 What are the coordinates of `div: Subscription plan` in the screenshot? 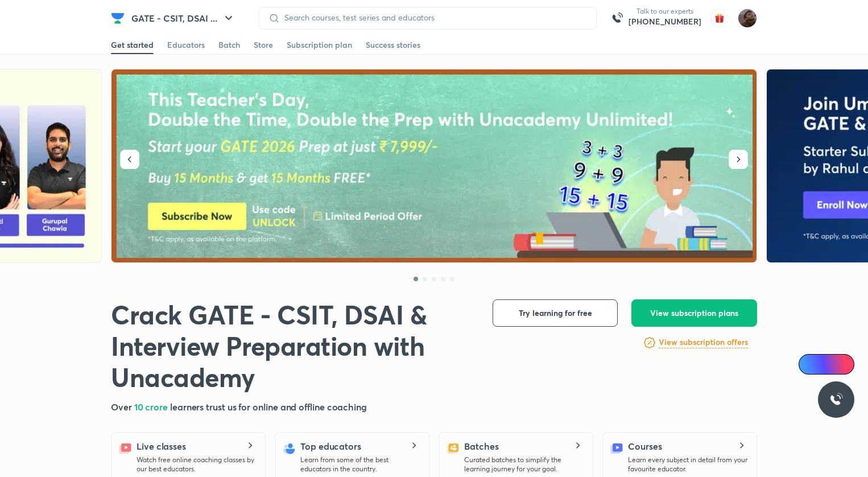 It's located at (319, 45).